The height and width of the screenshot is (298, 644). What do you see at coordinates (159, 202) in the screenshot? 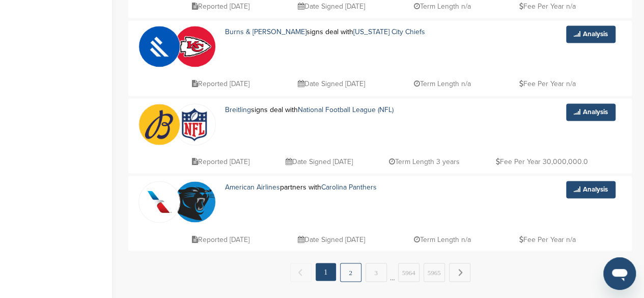
I see `img: Q4ahkxz8 400x400` at bounding box center [159, 202].